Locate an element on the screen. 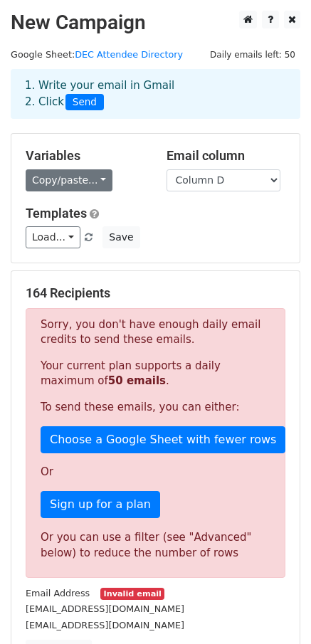 This screenshot has height=644, width=311. a: Load... is located at coordinates (52, 237).